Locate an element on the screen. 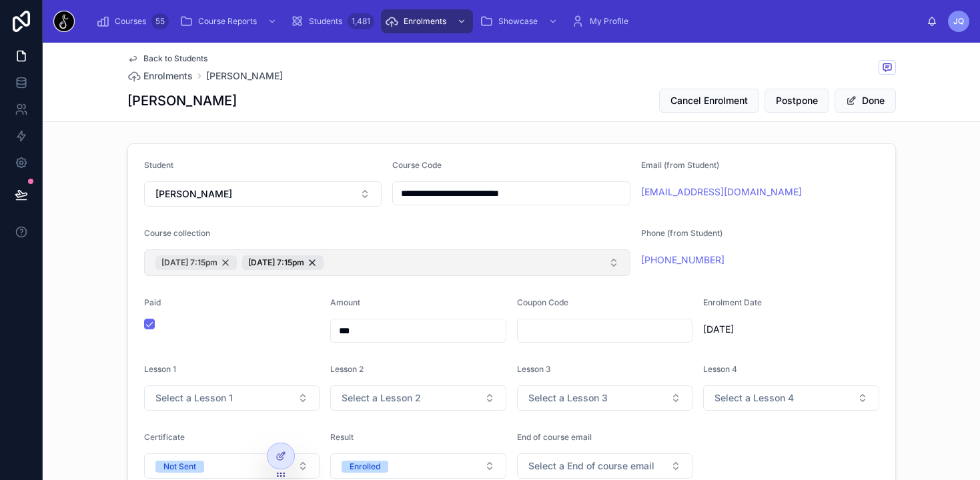 This screenshot has height=480, width=980. button: Unselect 88 is located at coordinates (196, 263).